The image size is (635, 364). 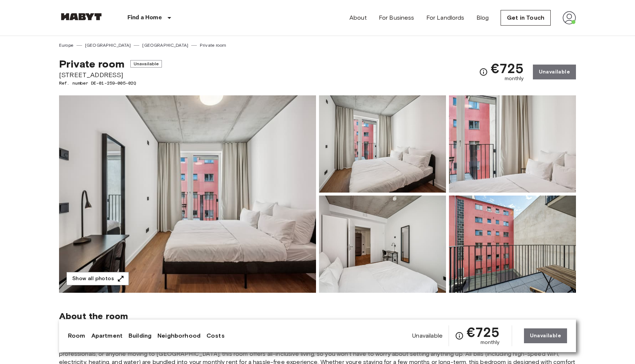 I want to click on a: Room, so click(x=77, y=336).